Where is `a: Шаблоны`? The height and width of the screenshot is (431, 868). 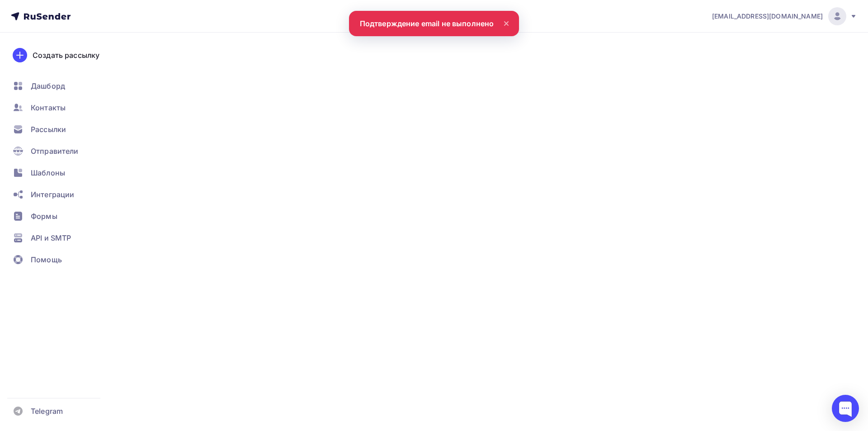 a: Шаблоны is located at coordinates (61, 173).